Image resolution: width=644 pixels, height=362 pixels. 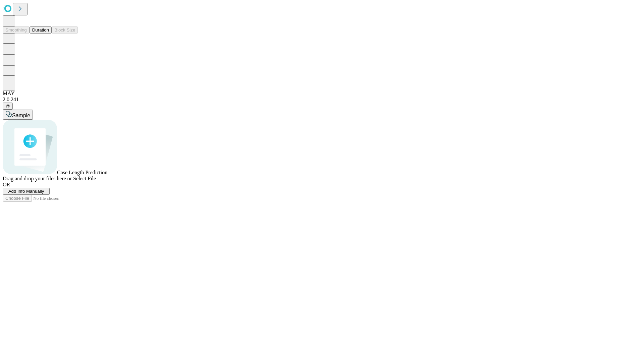 What do you see at coordinates (84, 179) in the screenshot?
I see `span: Select File` at bounding box center [84, 179].